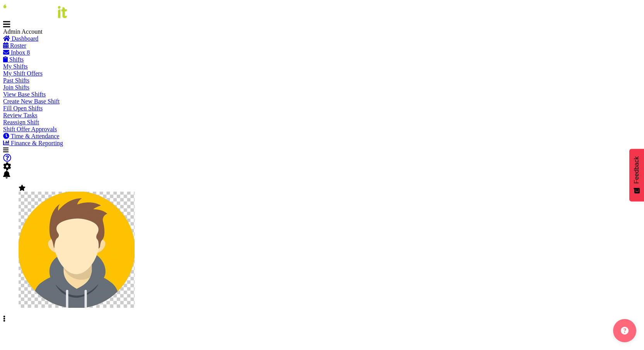 The image size is (644, 350). What do you see at coordinates (25, 94) in the screenshot?
I see `a: View Base Shifts` at bounding box center [25, 94].